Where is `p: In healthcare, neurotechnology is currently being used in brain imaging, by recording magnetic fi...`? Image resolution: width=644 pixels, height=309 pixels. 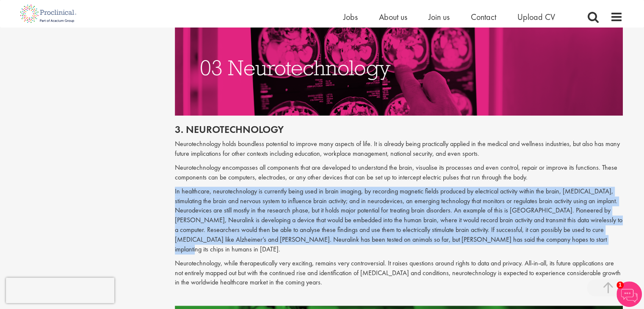 p: In healthcare, neurotechnology is currently being used in brain imaging, by recording magnetic fi... is located at coordinates (399, 221).